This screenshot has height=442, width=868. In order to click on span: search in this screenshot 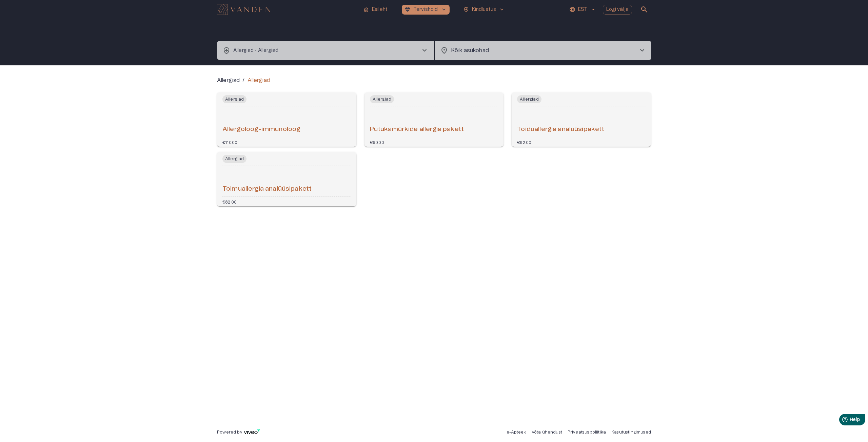, I will do `click(644, 10)`.